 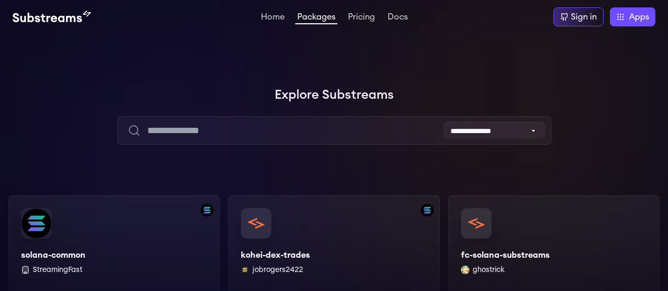 I want to click on span: Apps, so click(x=639, y=17).